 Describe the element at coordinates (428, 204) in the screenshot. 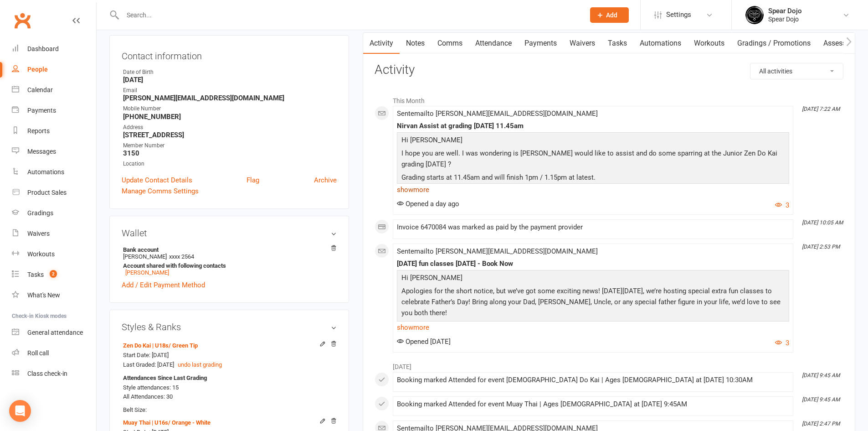

I see `span: Opened a day ago` at that location.